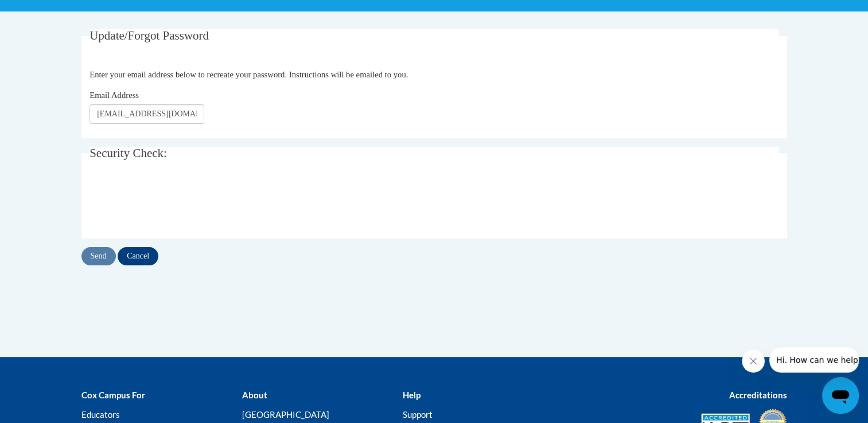 The width and height of the screenshot is (868, 423). What do you see at coordinates (147, 114) in the screenshot?
I see `input: Email` at bounding box center [147, 114].